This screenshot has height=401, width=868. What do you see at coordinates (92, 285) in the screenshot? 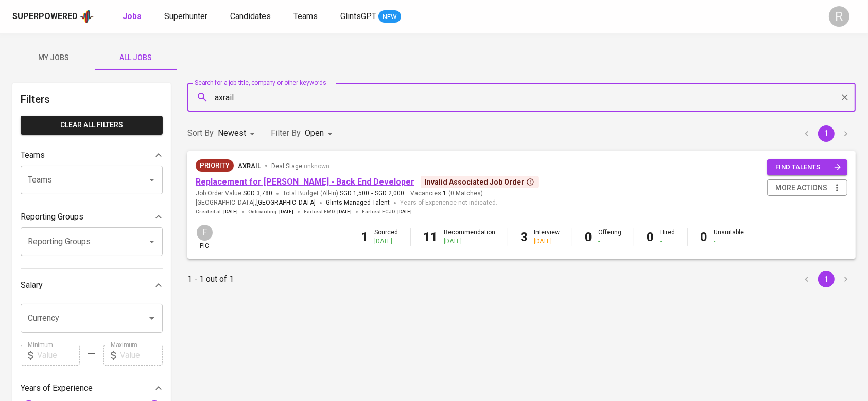
I see `div: Salary` at bounding box center [92, 285].